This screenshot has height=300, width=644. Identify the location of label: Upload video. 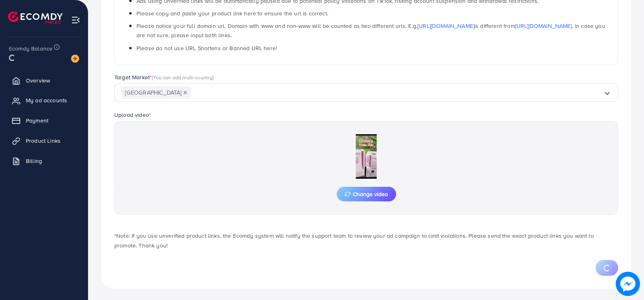
(132, 115).